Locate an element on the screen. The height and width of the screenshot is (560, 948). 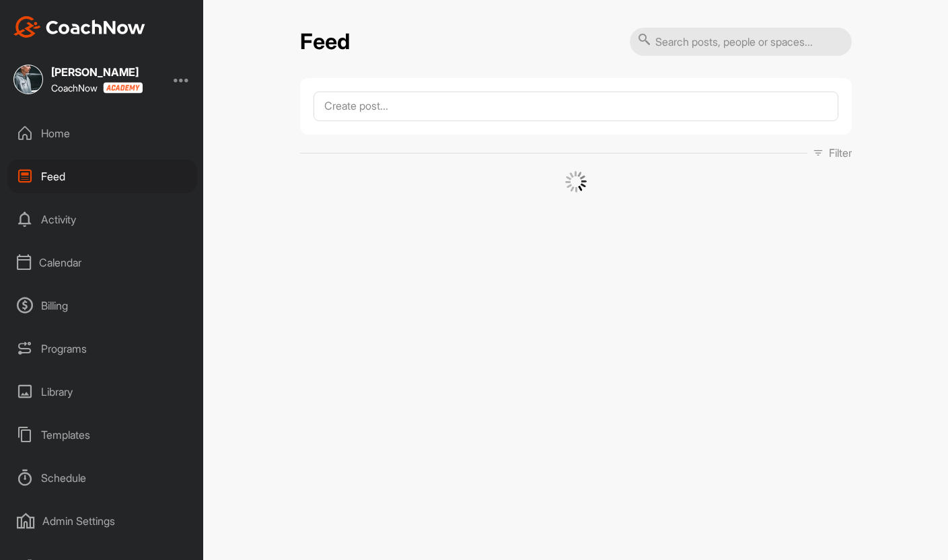
div: Programs is located at coordinates (103, 348).